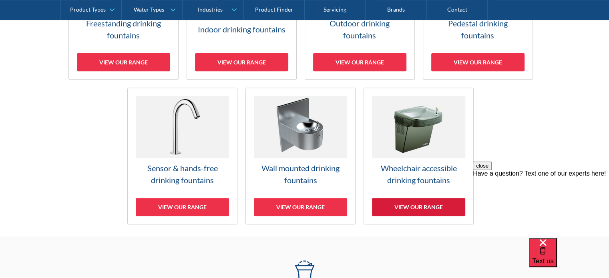 The width and height of the screenshot is (609, 278). Describe the element at coordinates (210, 10) in the screenshot. I see `div: Industries` at that location.